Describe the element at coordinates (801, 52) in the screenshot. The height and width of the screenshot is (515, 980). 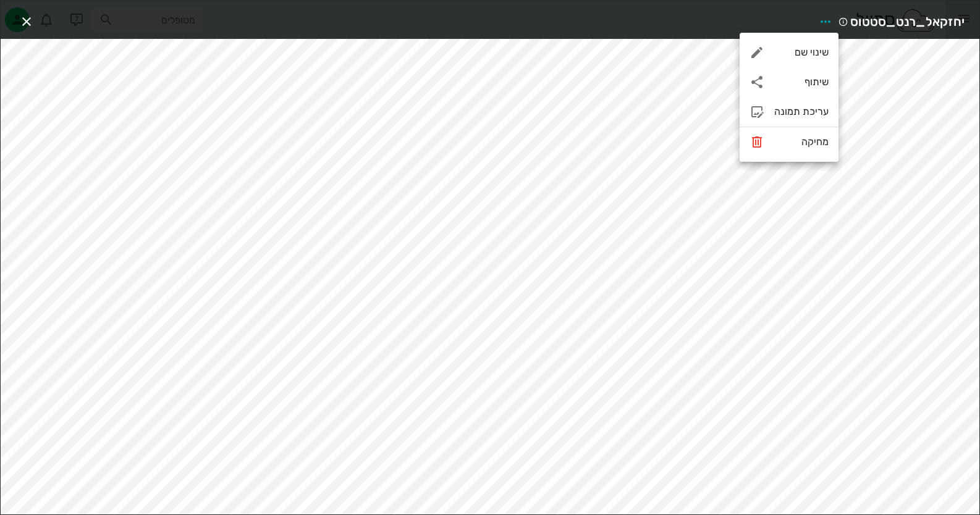
I see `div: שינוי שם` at that location.